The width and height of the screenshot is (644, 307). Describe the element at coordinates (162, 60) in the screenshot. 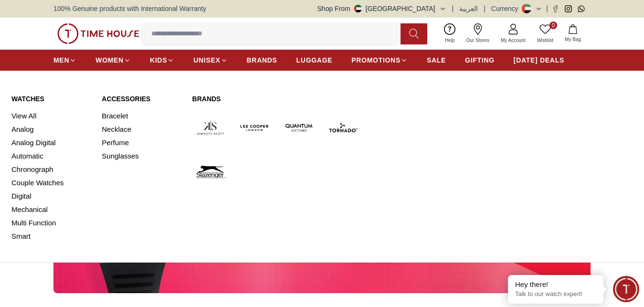

I see `a: KIDS` at that location.